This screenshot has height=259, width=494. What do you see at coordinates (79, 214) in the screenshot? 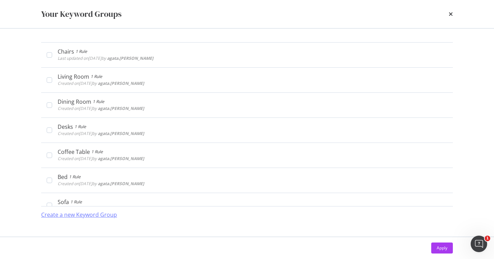
I see `button: Create a new Keyword Group` at bounding box center [79, 214].